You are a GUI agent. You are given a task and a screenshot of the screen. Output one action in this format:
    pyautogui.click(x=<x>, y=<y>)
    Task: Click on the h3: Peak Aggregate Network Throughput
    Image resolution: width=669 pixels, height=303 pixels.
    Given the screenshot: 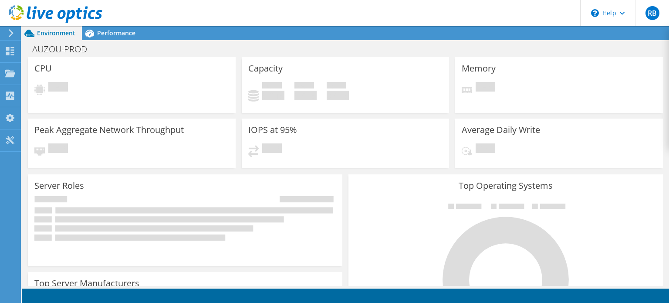 What is the action you would take?
    pyautogui.click(x=109, y=130)
    